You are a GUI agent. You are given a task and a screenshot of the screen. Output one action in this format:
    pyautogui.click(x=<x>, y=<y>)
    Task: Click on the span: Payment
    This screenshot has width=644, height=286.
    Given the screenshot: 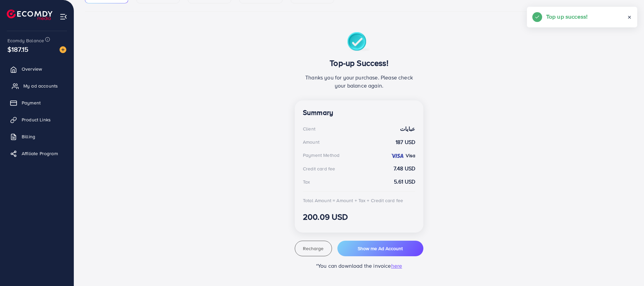 What is the action you would take?
    pyautogui.click(x=31, y=103)
    